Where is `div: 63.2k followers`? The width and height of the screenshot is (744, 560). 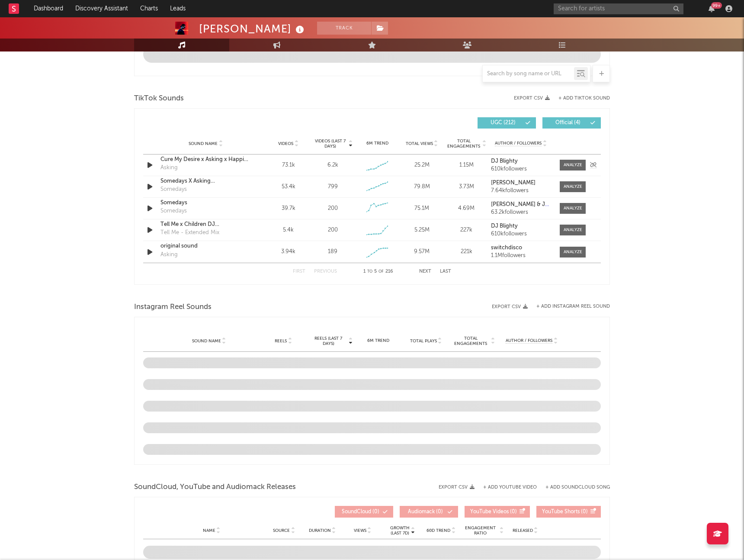 div: 63.2k followers is located at coordinates (520, 212).